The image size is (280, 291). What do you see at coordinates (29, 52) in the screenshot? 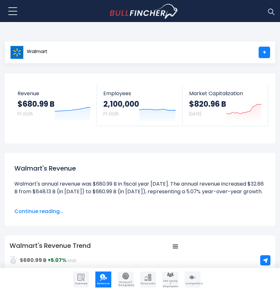
I see `a: Walmart` at bounding box center [29, 52].